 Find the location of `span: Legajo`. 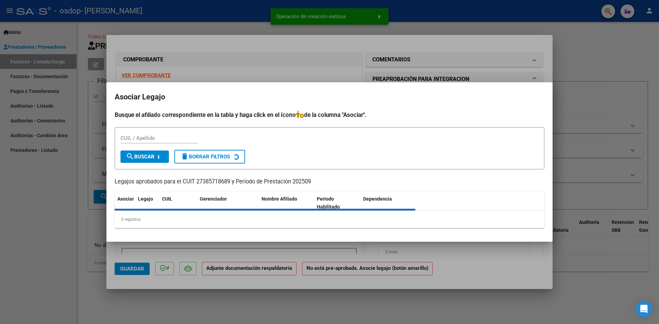

span: Legajo is located at coordinates (145, 199).